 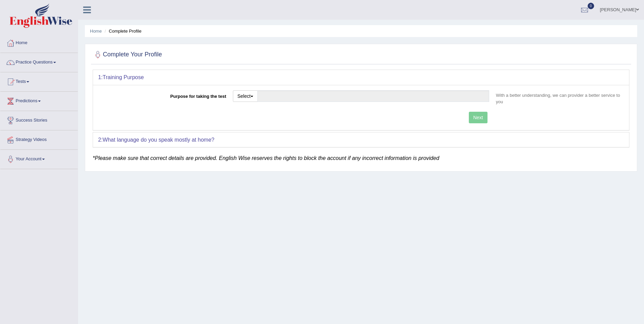 What do you see at coordinates (122, 31) in the screenshot?
I see `li: Complete Profile` at bounding box center [122, 31].